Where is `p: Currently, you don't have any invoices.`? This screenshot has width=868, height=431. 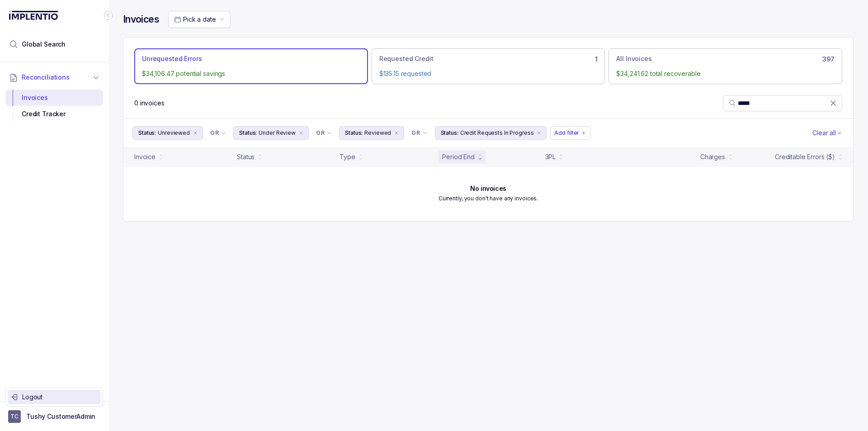
p: Currently, you don't have any invoices. is located at coordinates (489, 199).